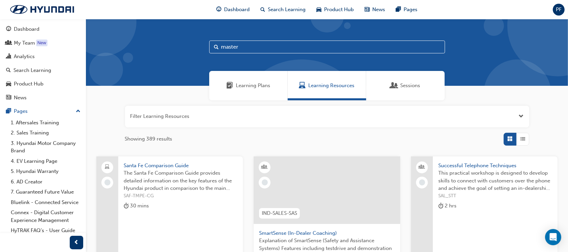  What do you see at coordinates (43, 29) in the screenshot?
I see `a: Dashboard` at bounding box center [43, 29].